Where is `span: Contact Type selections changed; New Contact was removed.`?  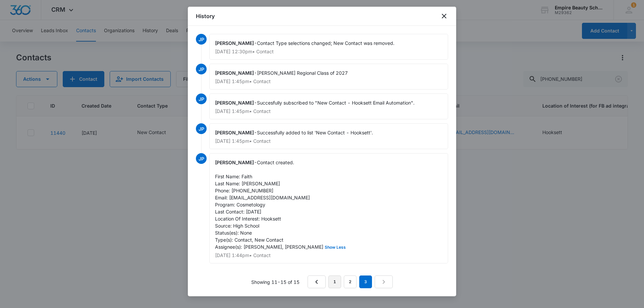 span: Contact Type selections changed; New Contact was removed. is located at coordinates (326, 43).